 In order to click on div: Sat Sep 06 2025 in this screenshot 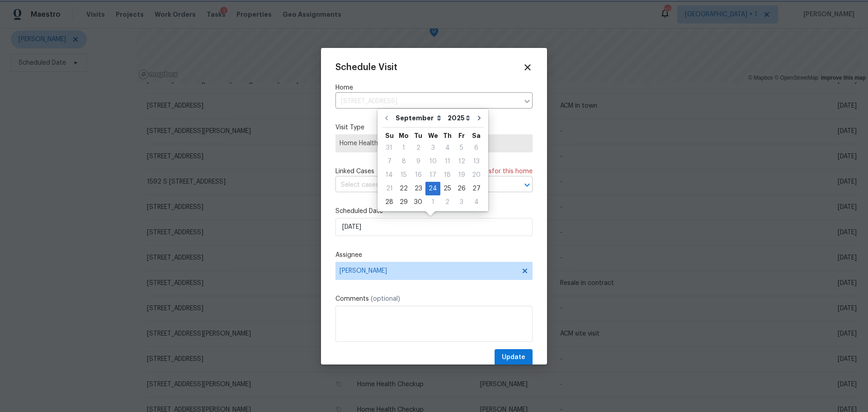, I will do `click(476, 148)`.